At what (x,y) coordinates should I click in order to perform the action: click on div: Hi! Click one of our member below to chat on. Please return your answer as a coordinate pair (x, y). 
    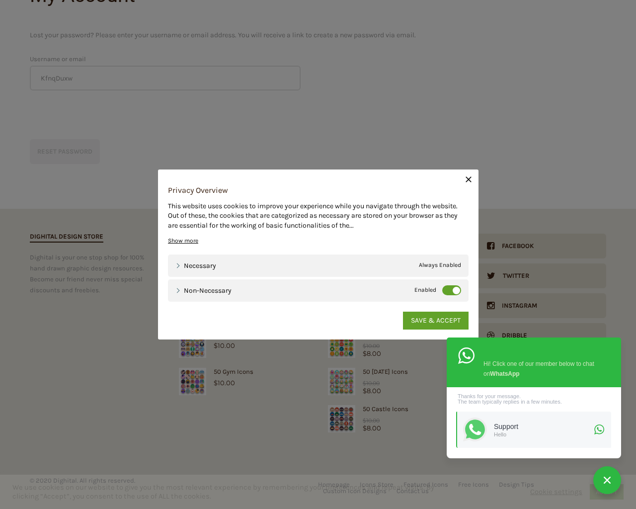
    Looking at the image, I should click on (541, 367).